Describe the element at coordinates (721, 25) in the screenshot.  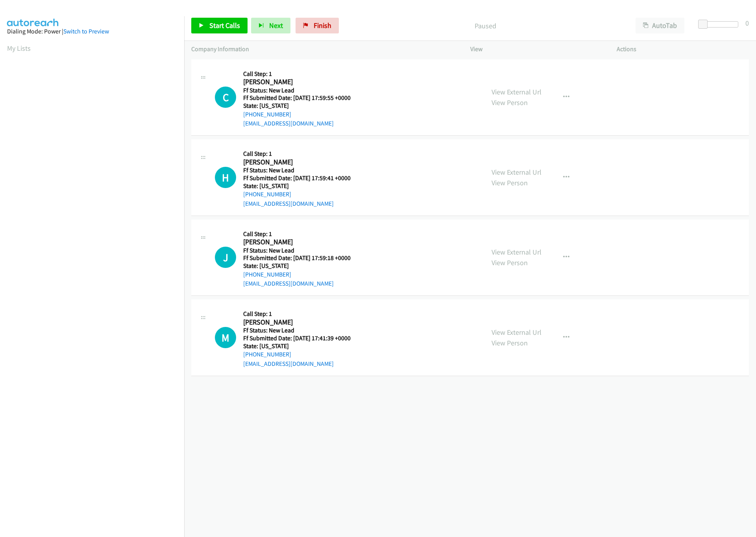
I see `div: Delay between calls (in seconds)` at that location.